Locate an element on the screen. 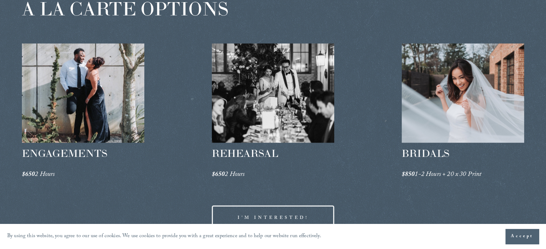 The width and height of the screenshot is (546, 249). em: $850 is located at coordinates (408, 175).